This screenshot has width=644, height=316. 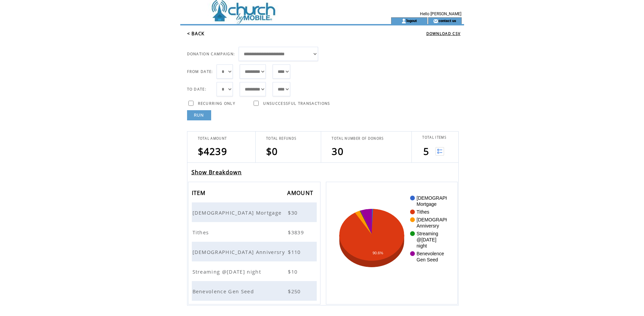 I want to click on a: Benevolence Gen Seed, so click(x=224, y=291).